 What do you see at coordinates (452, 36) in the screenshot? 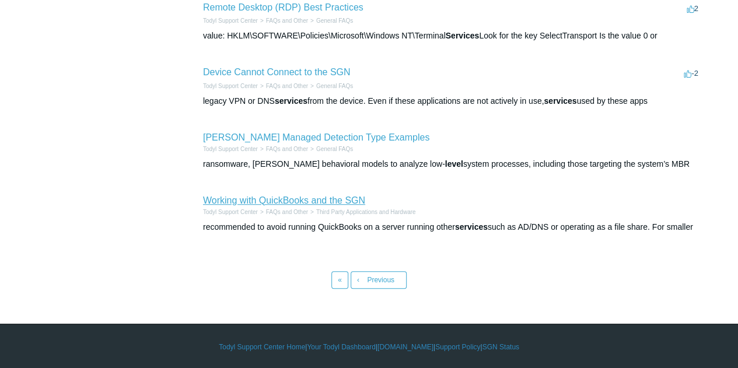
I see `div: value: HKLM\SOFTWARE\Policies\Microsoft\Windows NT\Terminal Look for the key SelectTransport Is t...` at bounding box center [452, 36].